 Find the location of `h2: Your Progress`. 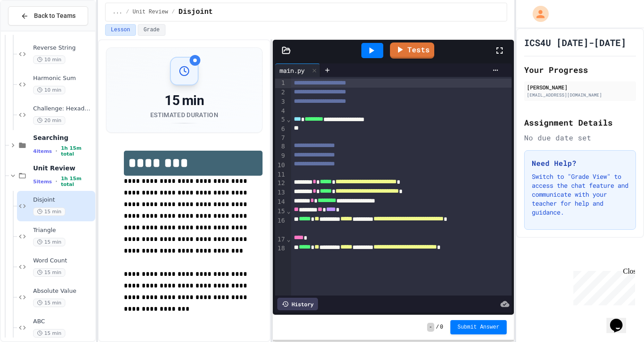

h2: Your Progress is located at coordinates (580, 70).